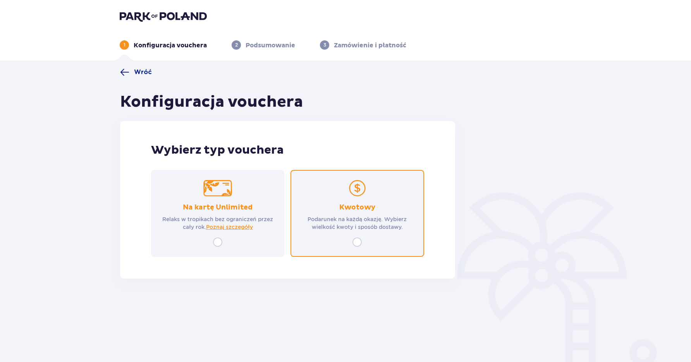 This screenshot has width=691, height=362. I want to click on span: Wróć, so click(143, 72).